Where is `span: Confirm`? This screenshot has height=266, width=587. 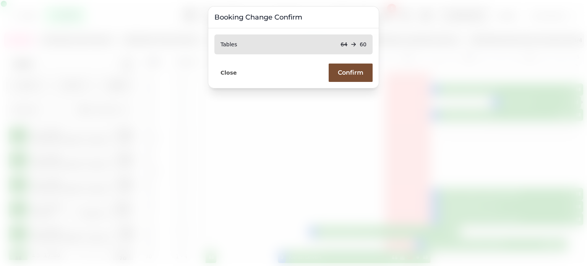 span: Confirm is located at coordinates (351, 73).